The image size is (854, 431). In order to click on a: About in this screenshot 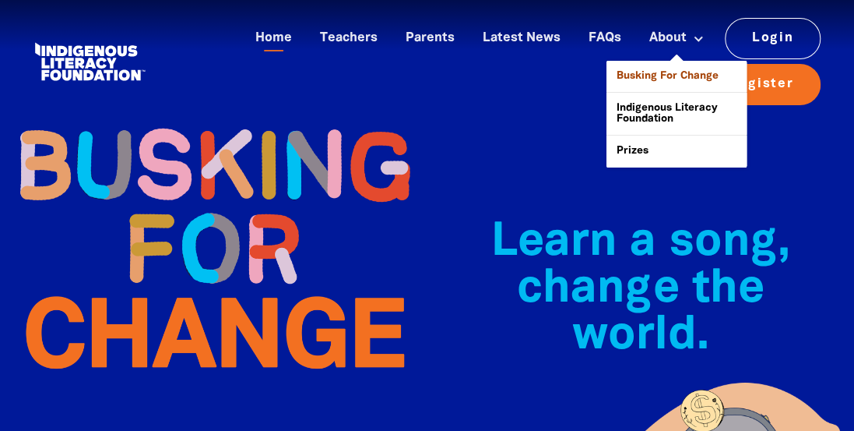, I will do `click(677, 38)`.